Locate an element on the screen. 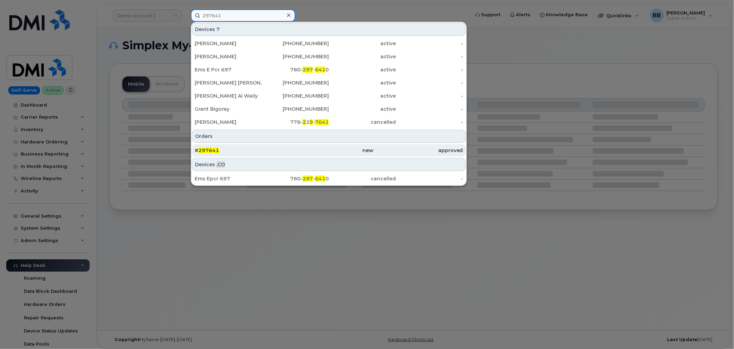 This screenshot has height=349, width=734. a: Ems E Pcr 697780-297-6410active- is located at coordinates (329, 70).